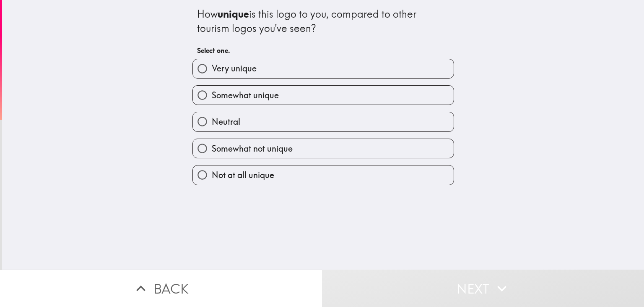 The image size is (644, 307). I want to click on span: Not at all unique, so click(242, 175).